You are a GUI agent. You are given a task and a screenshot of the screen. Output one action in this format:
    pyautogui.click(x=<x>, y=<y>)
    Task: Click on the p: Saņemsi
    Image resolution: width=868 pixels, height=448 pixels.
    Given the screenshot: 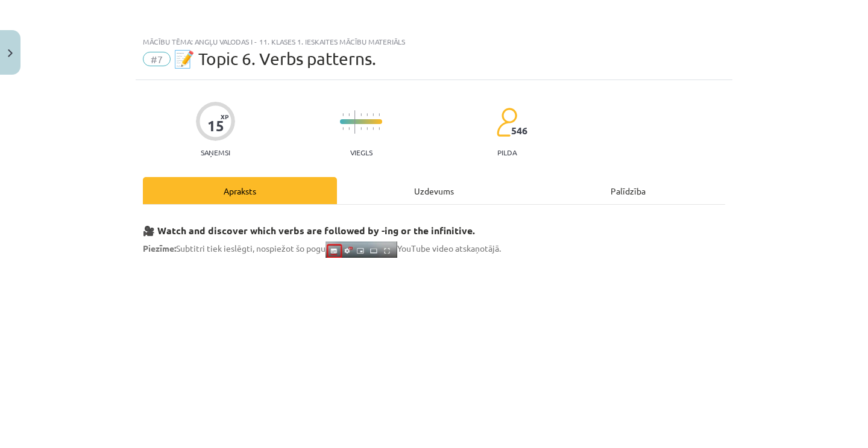 What is the action you would take?
    pyautogui.click(x=215, y=152)
    